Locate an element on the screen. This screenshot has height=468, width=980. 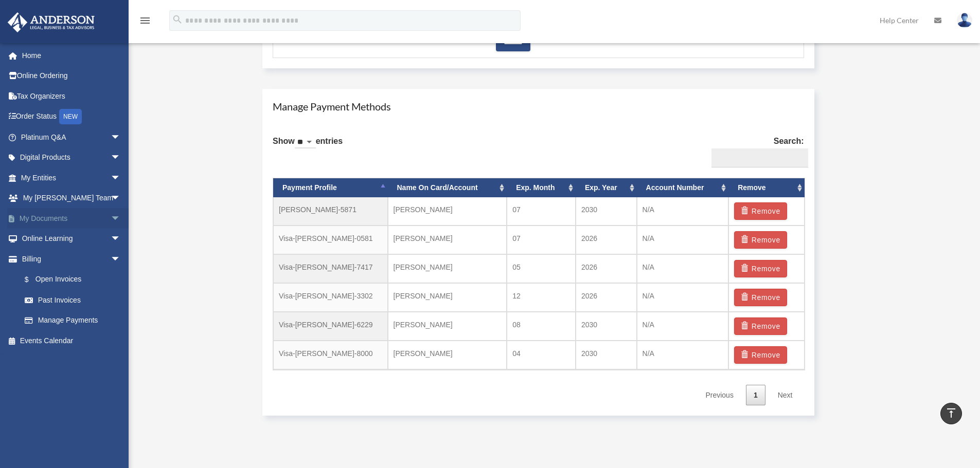
a: Past Invoices is located at coordinates (75, 300).